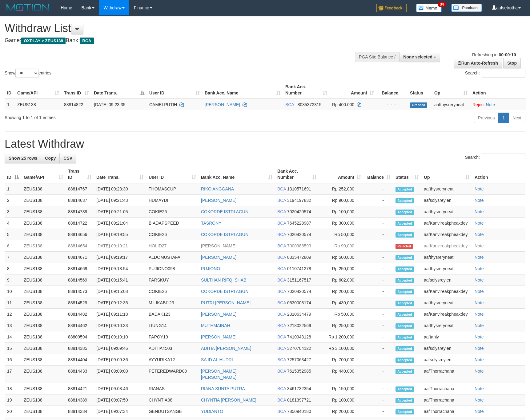 The image size is (530, 420). Describe the element at coordinates (392, 90) in the screenshot. I see `th: Balance` at that location.